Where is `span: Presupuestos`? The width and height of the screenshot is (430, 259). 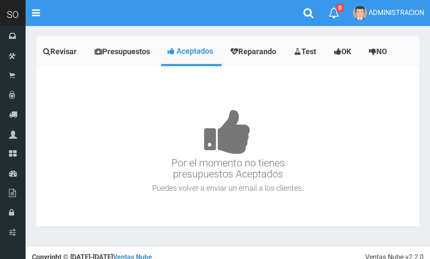
span: Presupuestos is located at coordinates (126, 51).